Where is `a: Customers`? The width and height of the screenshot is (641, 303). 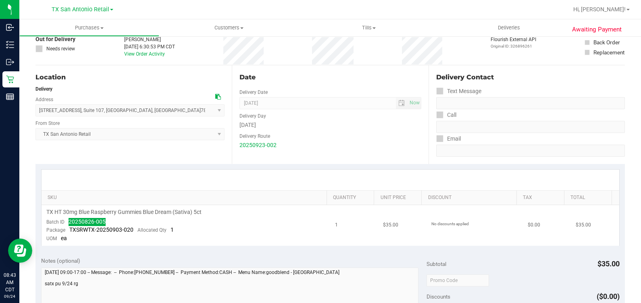 a: Customers is located at coordinates (229, 28).